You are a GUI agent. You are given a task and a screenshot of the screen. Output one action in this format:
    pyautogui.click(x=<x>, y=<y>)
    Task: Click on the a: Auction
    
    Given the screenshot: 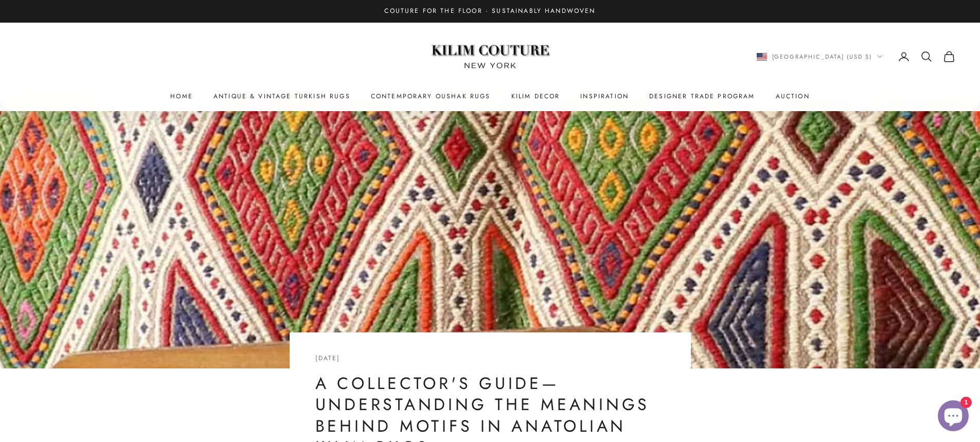 What is the action you would take?
    pyautogui.click(x=793, y=96)
    